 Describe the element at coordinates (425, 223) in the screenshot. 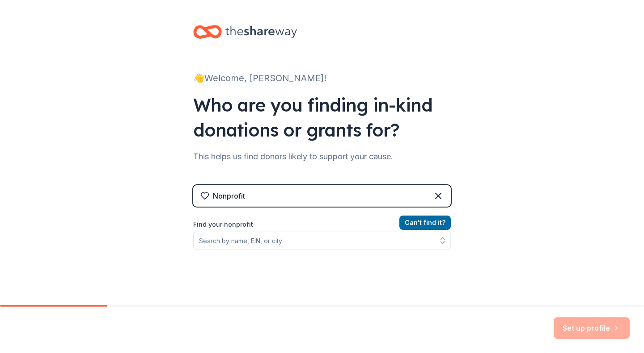

I see `button: Can't find it?` at that location.